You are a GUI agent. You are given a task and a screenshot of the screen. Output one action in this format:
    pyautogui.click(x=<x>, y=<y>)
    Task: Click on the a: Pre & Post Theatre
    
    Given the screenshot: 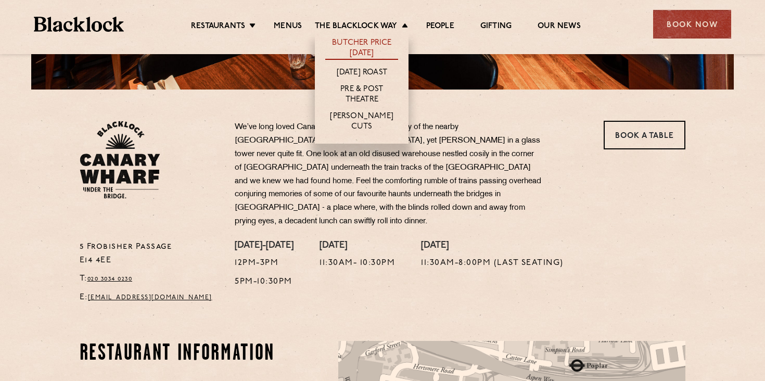 What is the action you would take?
    pyautogui.click(x=362, y=95)
    